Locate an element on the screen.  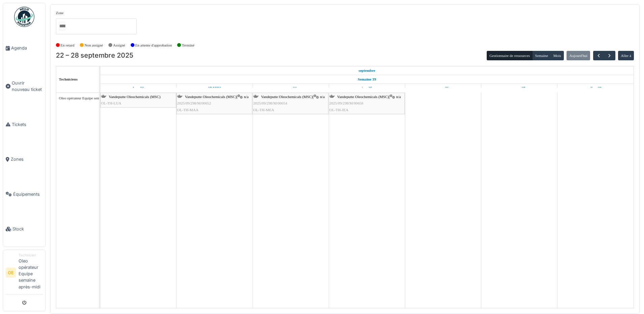
img: Badge_color-CXgf-gQk.svg is located at coordinates (24, 17).